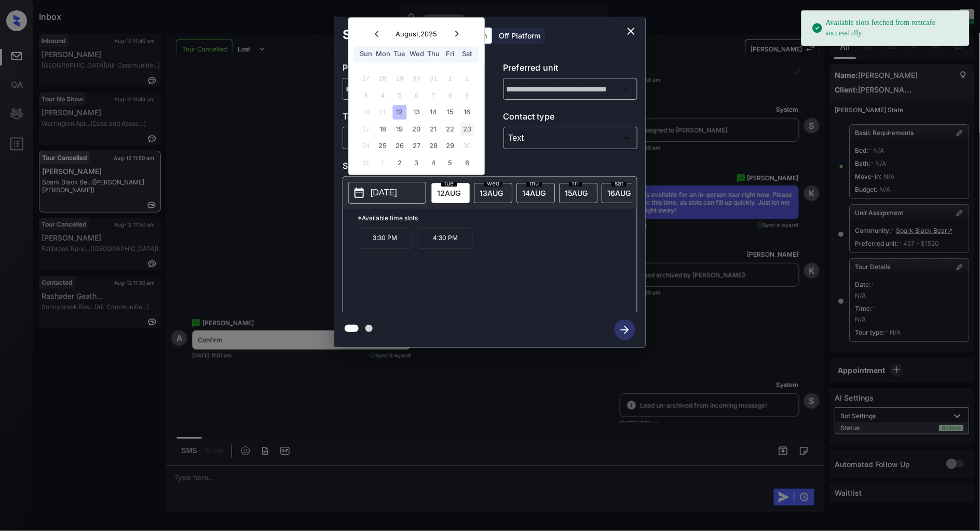  What do you see at coordinates (466, 54) in the screenshot?
I see `div: Sat` at bounding box center [466, 54].